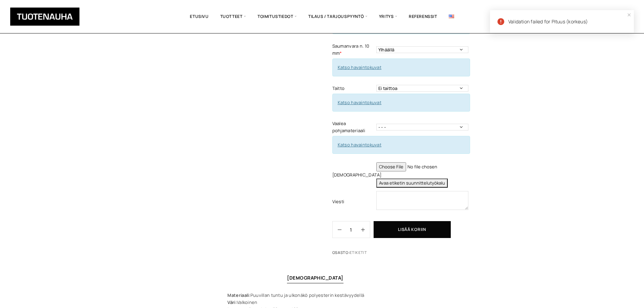 The image size is (644, 308). What do you see at coordinates (239, 295) in the screenshot?
I see `b: Materiaali:` at bounding box center [239, 295].